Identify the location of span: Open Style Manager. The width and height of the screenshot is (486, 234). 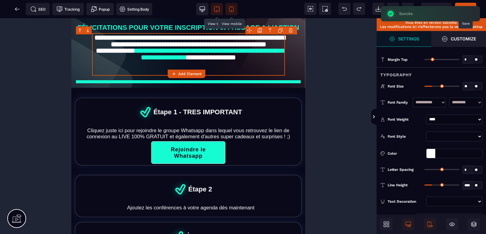
(459, 39).